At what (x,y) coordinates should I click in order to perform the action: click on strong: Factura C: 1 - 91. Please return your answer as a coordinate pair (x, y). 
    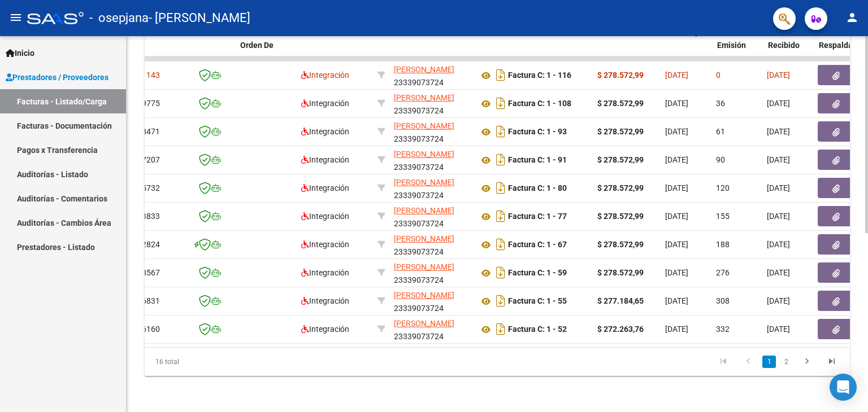
    Looking at the image, I should click on (538, 161).